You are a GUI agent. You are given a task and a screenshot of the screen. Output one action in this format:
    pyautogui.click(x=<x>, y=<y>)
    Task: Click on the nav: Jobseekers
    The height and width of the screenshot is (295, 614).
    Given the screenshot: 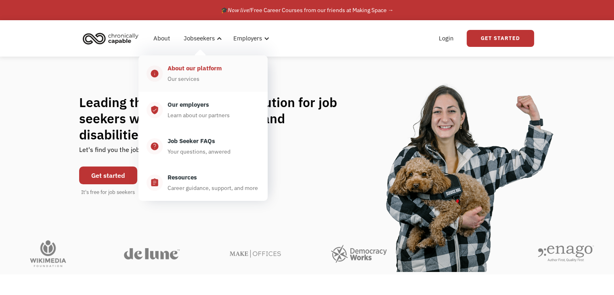 What is the action you would take?
    pyautogui.click(x=203, y=126)
    